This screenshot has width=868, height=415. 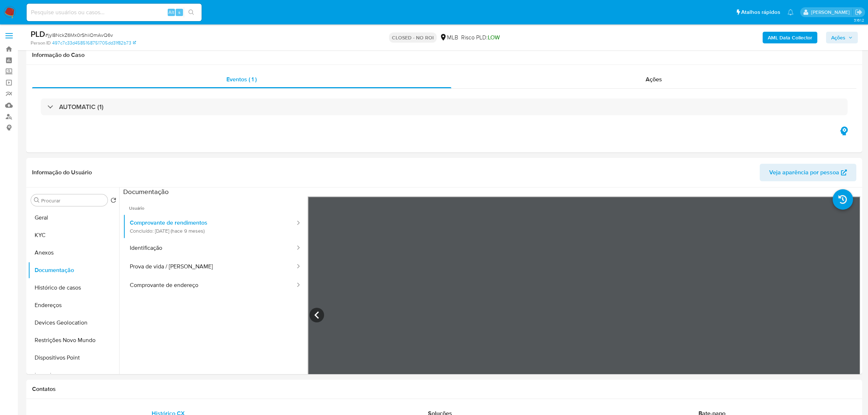 What do you see at coordinates (73, 358) in the screenshot?
I see `button: Dispositivos Point` at bounding box center [73, 358].